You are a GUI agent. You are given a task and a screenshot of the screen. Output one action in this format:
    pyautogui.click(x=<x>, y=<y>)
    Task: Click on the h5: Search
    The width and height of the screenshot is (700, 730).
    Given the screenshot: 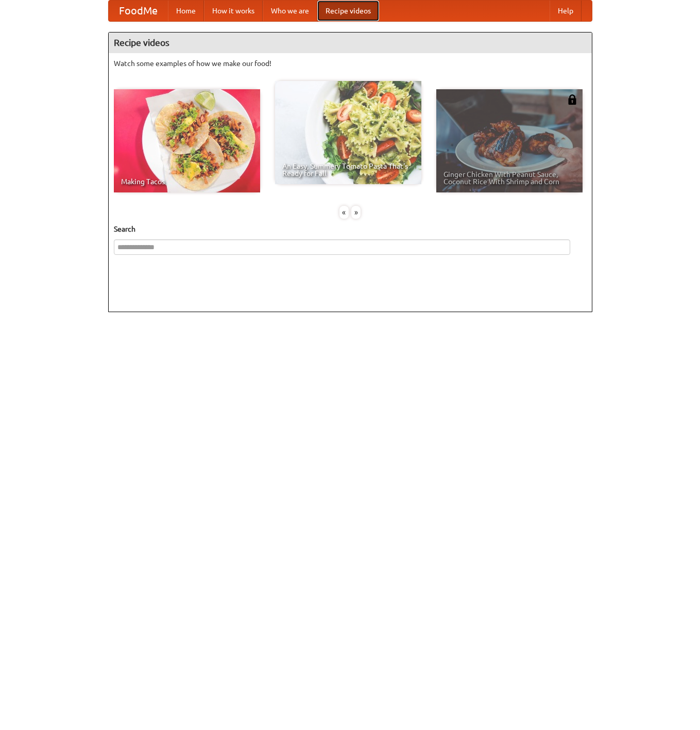 What is the action you would take?
    pyautogui.click(x=351, y=229)
    